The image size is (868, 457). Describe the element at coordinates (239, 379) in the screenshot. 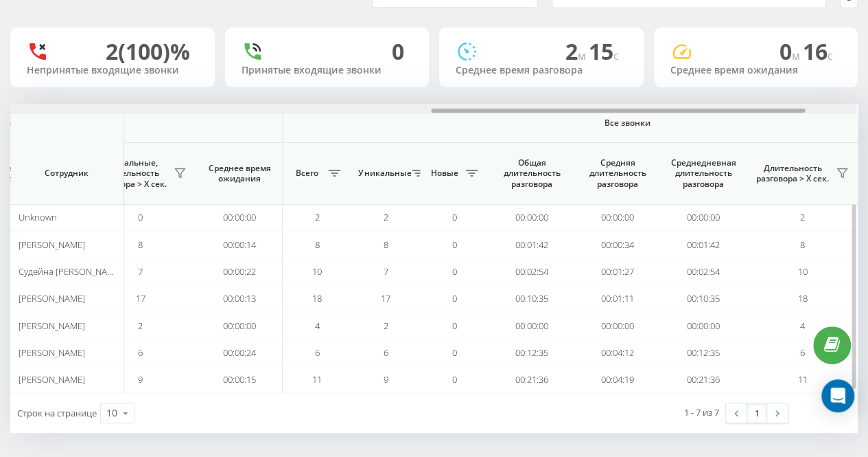

I see `td: 00:00:15` at that location.